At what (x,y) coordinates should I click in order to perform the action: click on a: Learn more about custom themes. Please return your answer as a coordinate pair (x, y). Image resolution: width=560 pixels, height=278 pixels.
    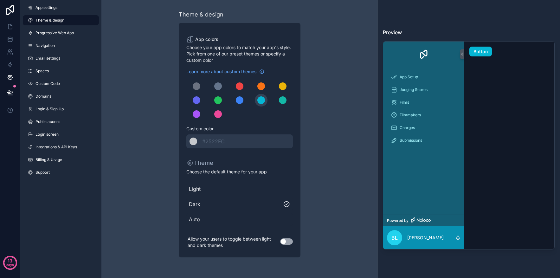
    Looking at the image, I should click on (225, 72).